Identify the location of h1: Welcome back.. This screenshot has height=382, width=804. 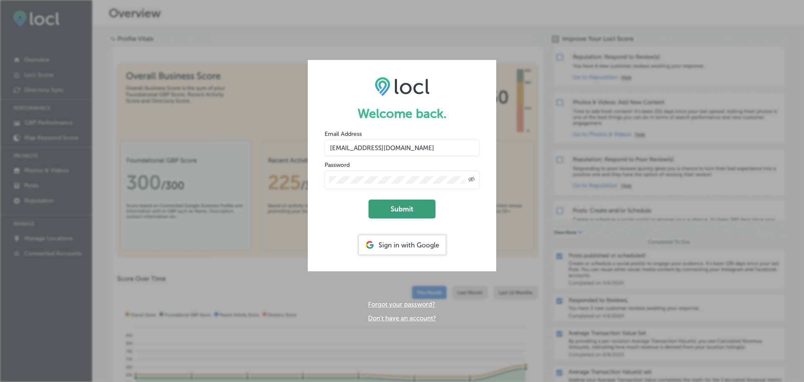
(402, 113).